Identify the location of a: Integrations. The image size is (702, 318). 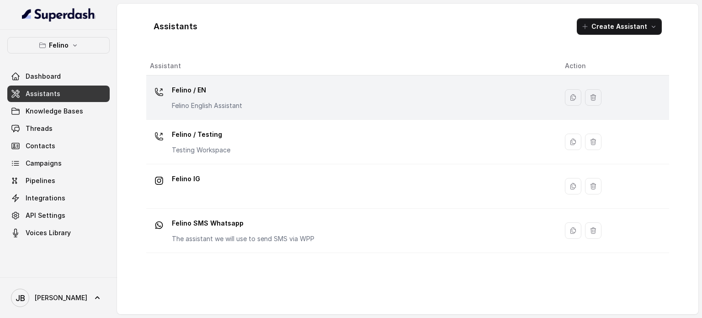
(59, 198).